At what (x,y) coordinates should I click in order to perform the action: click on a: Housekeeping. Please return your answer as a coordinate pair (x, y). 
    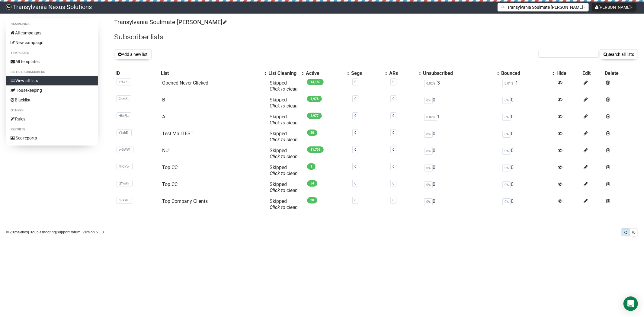
    Looking at the image, I should click on (52, 90).